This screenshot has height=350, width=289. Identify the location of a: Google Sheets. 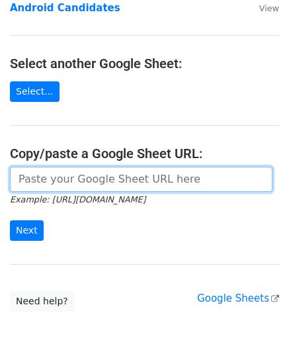
(238, 298).